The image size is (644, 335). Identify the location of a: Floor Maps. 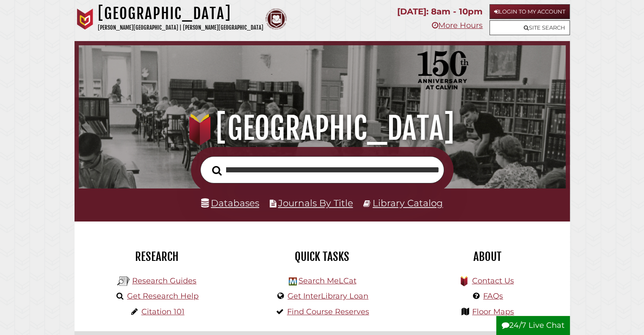
(493, 312).